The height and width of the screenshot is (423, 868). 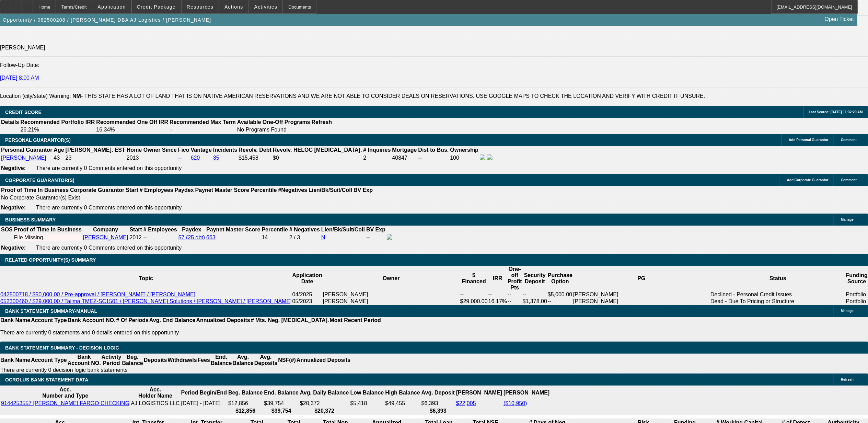 I want to click on button: Activities, so click(x=266, y=7).